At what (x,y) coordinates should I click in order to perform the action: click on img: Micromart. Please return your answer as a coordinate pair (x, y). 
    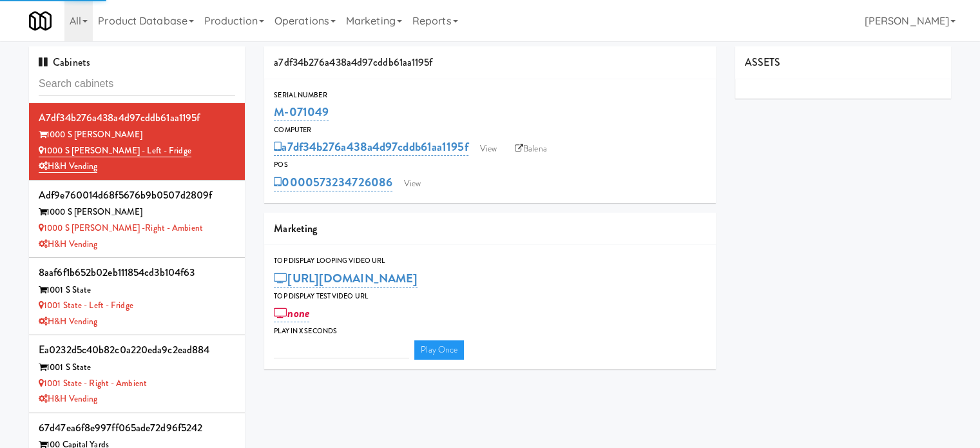
    Looking at the image, I should click on (40, 20).